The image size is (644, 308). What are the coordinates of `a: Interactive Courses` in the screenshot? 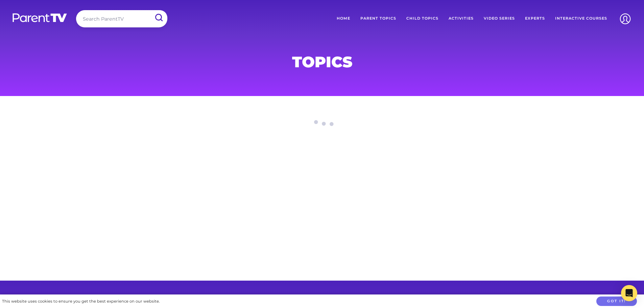 It's located at (581, 18).